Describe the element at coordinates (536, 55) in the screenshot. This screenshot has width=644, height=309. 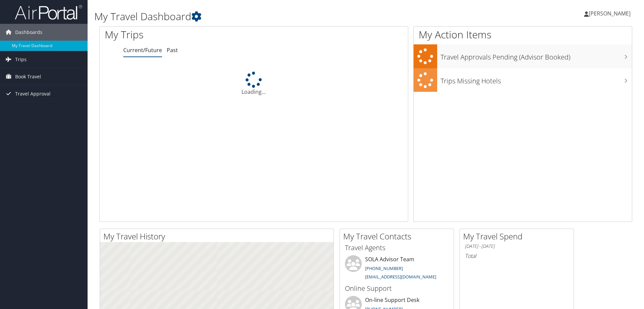
I see `h3: Travel Approvals Pending (Advisor Booked)` at that location.